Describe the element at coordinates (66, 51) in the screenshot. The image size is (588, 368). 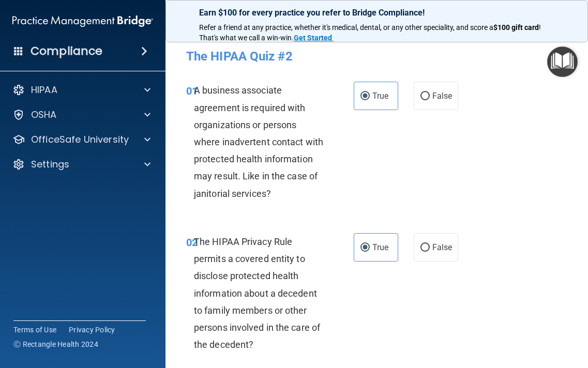
I see `h4: Compliance` at that location.